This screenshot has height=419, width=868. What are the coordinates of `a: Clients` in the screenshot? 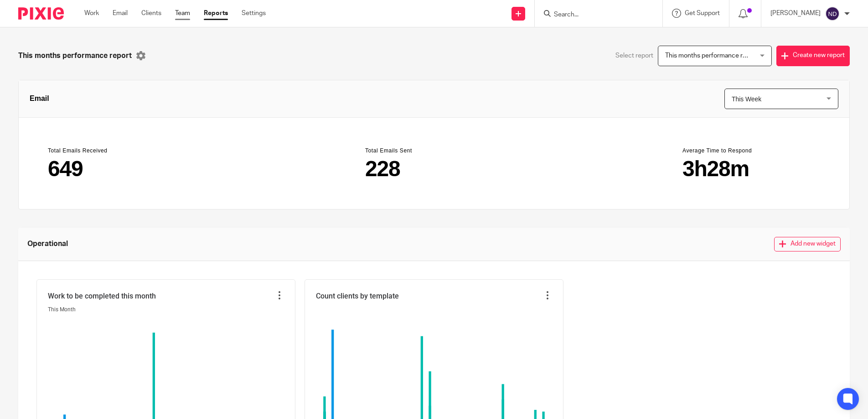 It's located at (151, 13).